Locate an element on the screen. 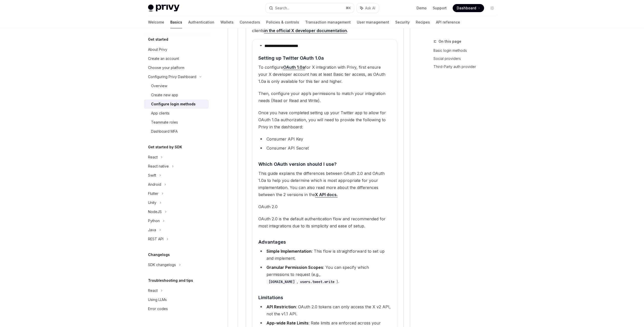 This screenshot has width=644, height=327. span: Advantages is located at coordinates (272, 242).